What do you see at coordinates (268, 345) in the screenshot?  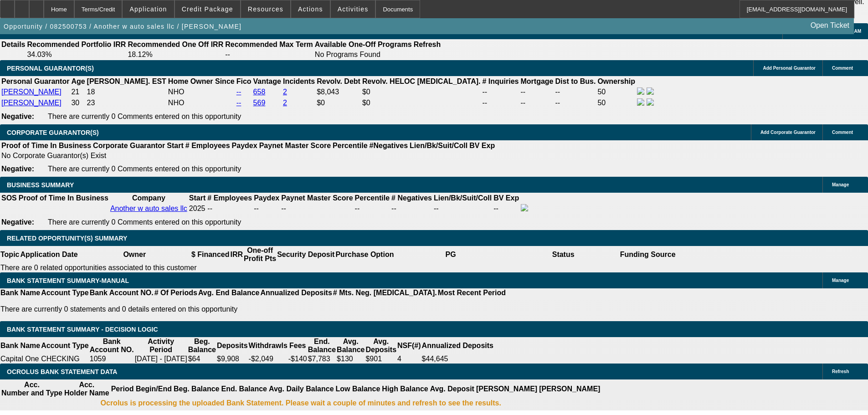 I see `th: Withdrawls` at bounding box center [268, 345].